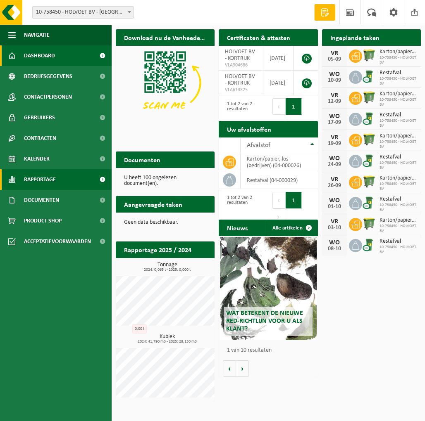 This screenshot has height=421, width=425. Describe the element at coordinates (165, 223) in the screenshot. I see `p: Geen data beschikbaar.` at that location.